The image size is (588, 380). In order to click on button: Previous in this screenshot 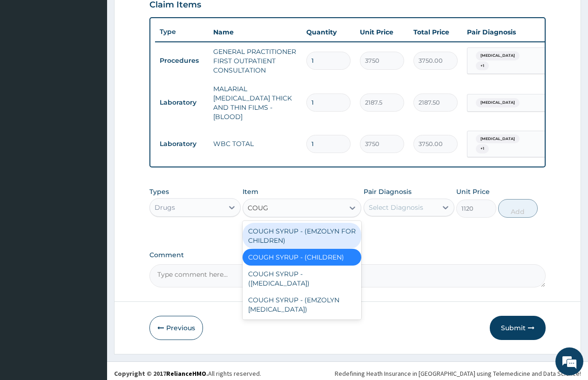, I will do `click(176, 328)`.